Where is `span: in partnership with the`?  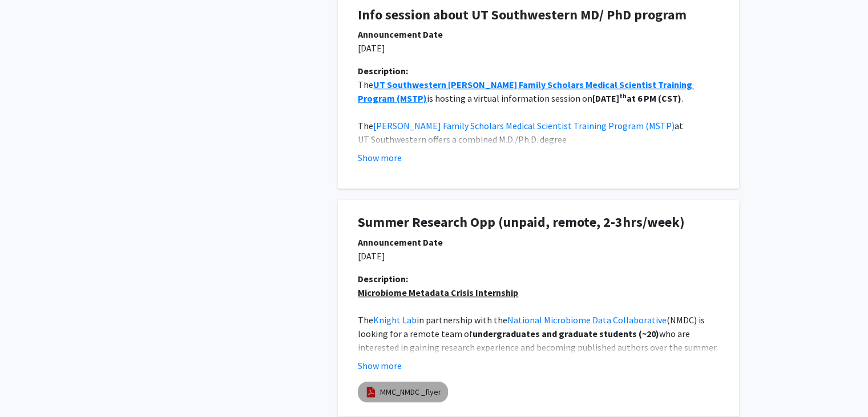
span: in partnership with the is located at coordinates (461, 320).